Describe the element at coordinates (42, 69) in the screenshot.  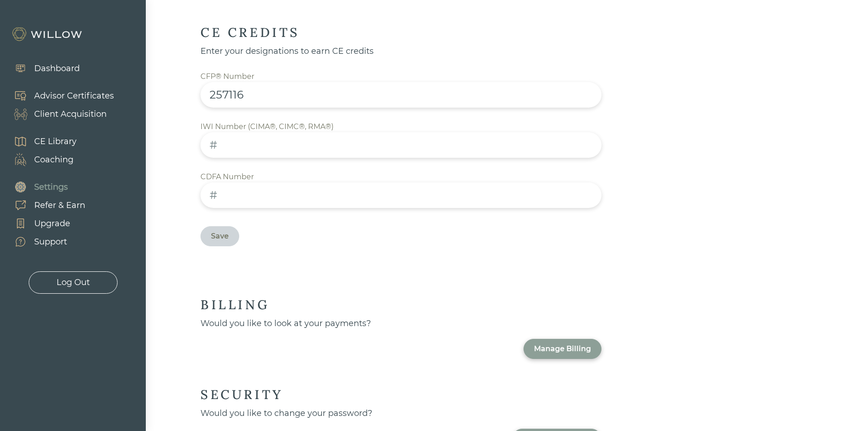
I see `a: Dashboard` at that location.